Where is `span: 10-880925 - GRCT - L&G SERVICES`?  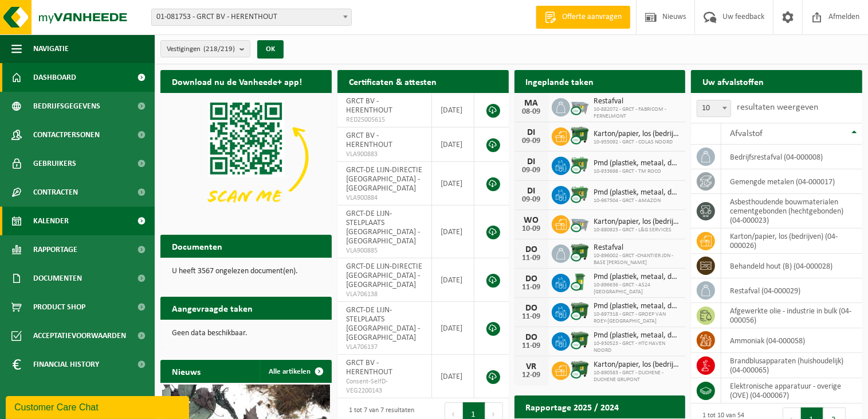 span: 10-880925 - GRCT - L&G SERVICES is located at coordinates (637, 230).